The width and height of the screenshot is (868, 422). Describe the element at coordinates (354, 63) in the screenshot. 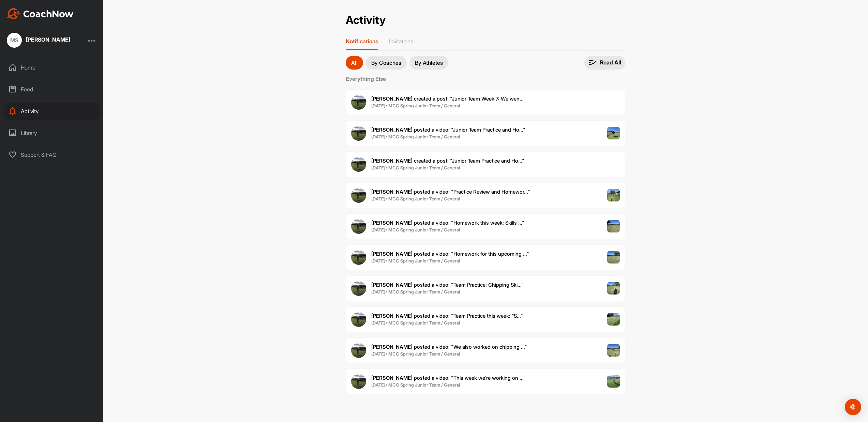

I see `p: All` at that location.